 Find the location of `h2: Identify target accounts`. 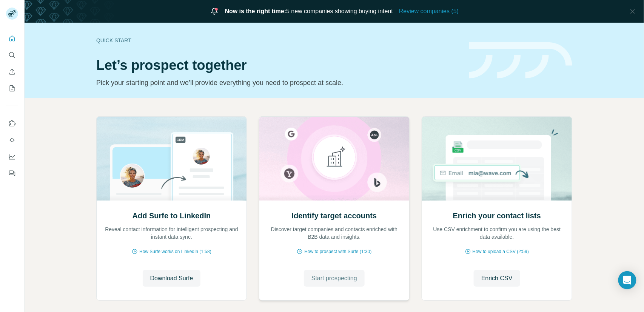

h2: Identify target accounts is located at coordinates (334, 216).